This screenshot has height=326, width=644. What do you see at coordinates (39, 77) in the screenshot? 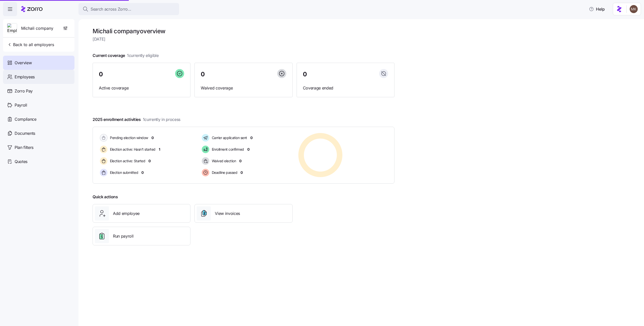
I see `a: Employees` at bounding box center [39, 77].